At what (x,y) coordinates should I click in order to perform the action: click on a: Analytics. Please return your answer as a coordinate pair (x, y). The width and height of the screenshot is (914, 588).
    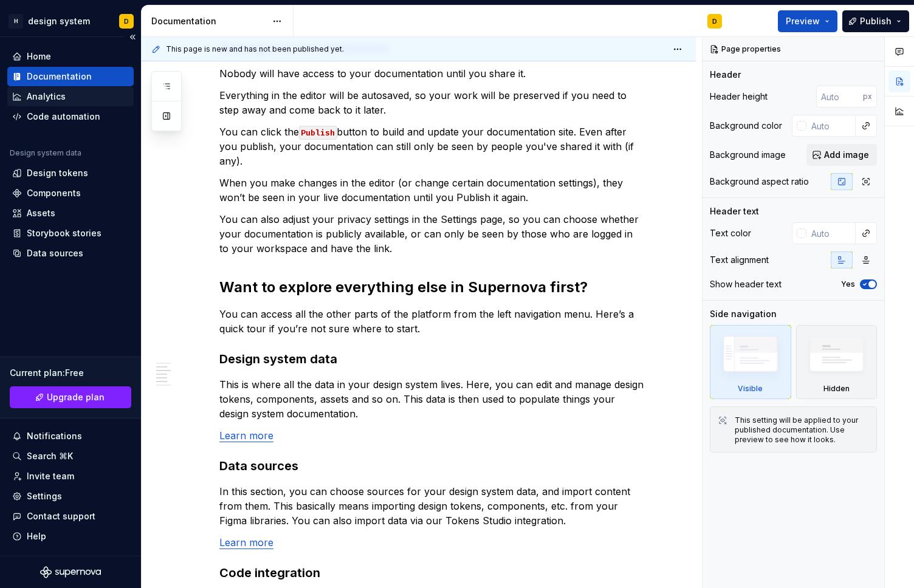
    Looking at the image, I should click on (70, 97).